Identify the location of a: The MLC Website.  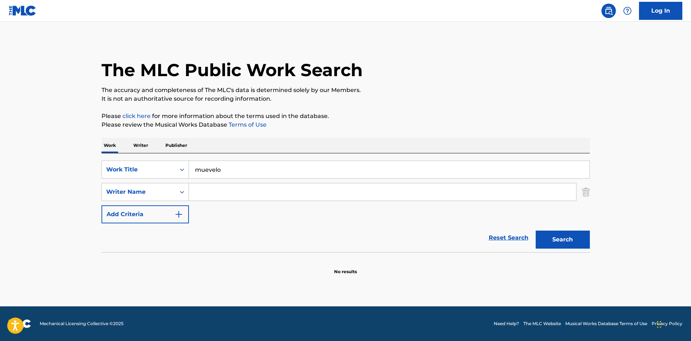
(542, 324).